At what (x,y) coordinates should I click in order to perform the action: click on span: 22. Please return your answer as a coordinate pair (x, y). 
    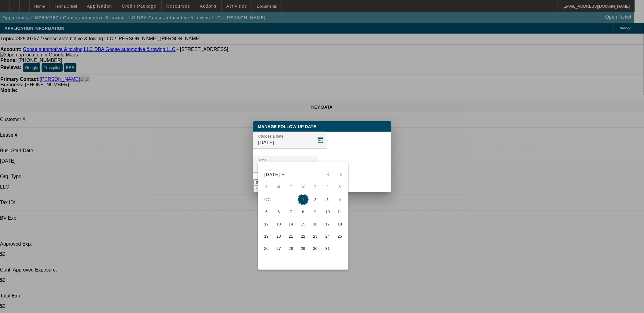
    Looking at the image, I should click on (303, 236).